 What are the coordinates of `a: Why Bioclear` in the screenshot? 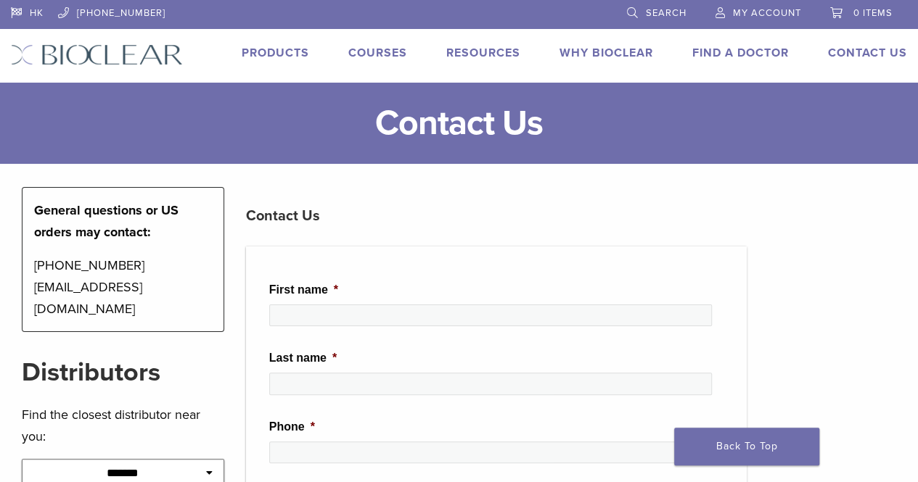 It's located at (606, 53).